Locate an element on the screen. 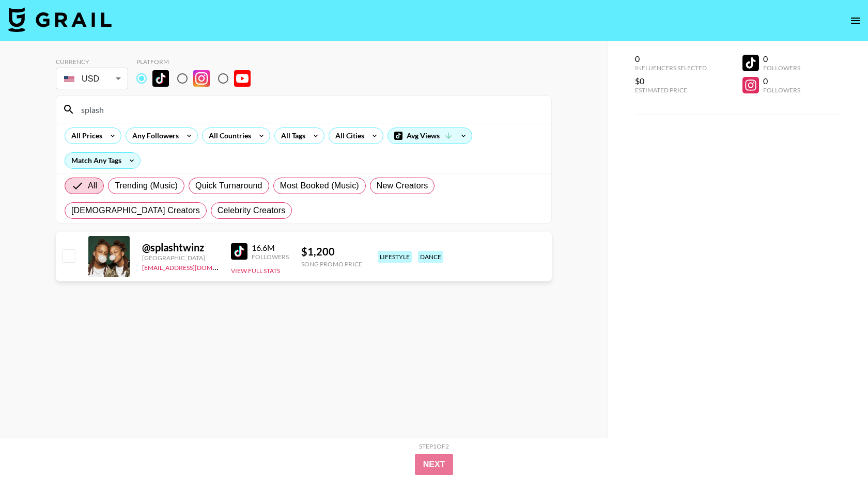 The width and height of the screenshot is (868, 479). div: Song Promo Price is located at coordinates (332, 264).